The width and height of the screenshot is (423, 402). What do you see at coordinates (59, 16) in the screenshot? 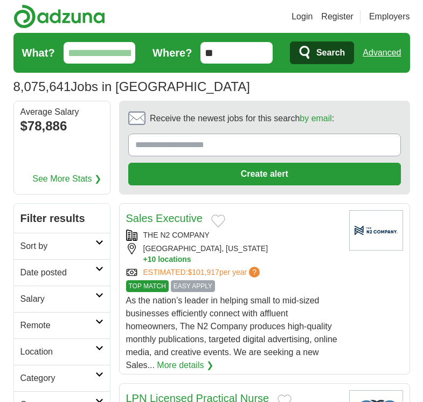
I see `img: Adzuna logo` at bounding box center [59, 16].